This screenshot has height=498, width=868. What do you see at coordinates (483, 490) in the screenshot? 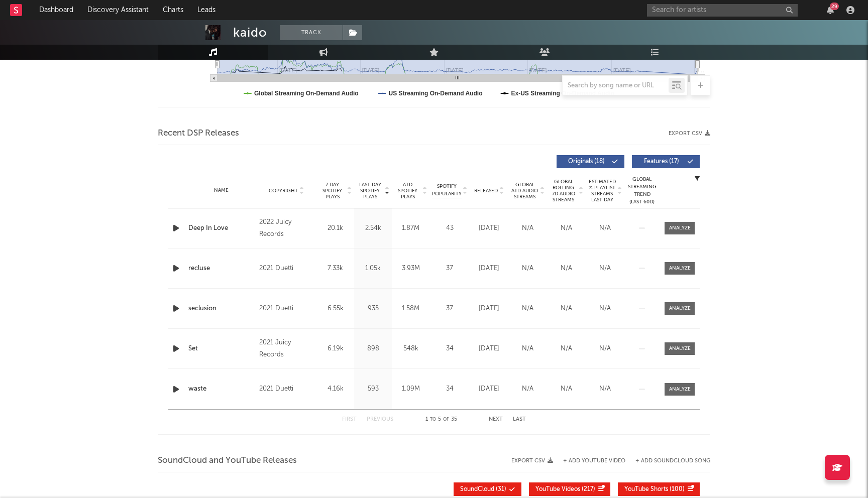
I see `span: ( 31 )` at bounding box center [483, 490].